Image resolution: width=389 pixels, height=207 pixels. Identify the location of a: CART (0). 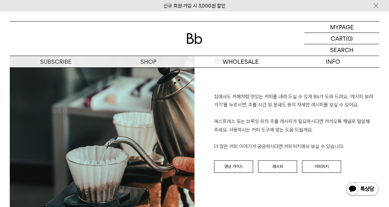
(342, 38).